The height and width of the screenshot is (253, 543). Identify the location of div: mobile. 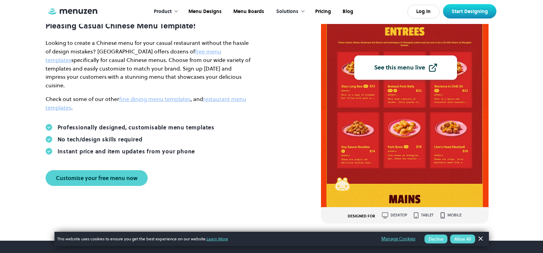
(455, 215).